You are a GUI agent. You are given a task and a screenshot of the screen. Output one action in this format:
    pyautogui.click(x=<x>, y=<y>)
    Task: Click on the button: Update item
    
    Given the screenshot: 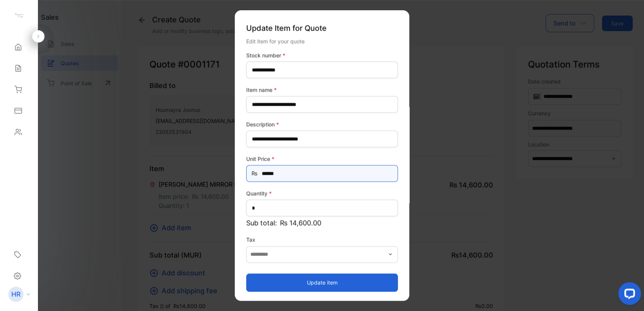 What is the action you would take?
    pyautogui.click(x=322, y=283)
    